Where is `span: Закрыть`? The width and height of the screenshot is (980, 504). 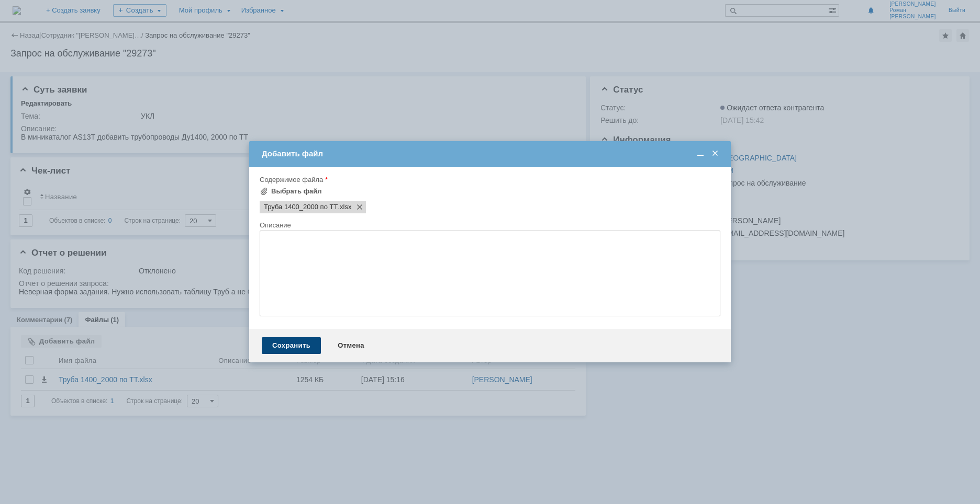 span: Закрыть is located at coordinates (715, 154).